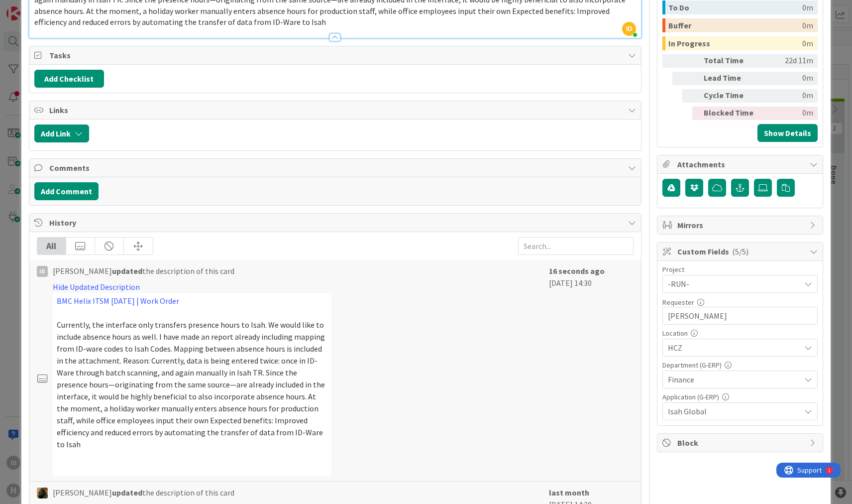 The image size is (852, 504). Describe the element at coordinates (336, 168) in the screenshot. I see `span: Comments` at that location.